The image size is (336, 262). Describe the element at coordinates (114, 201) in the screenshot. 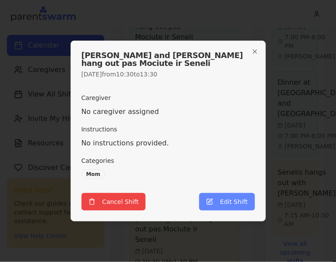

I see `button: Cancel Shift` at that location.